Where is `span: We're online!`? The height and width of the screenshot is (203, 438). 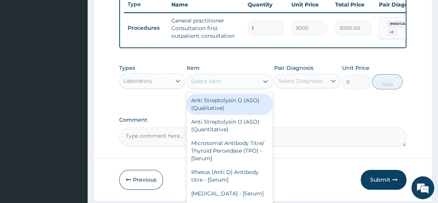
span: We're online! is located at coordinates (75, 94).